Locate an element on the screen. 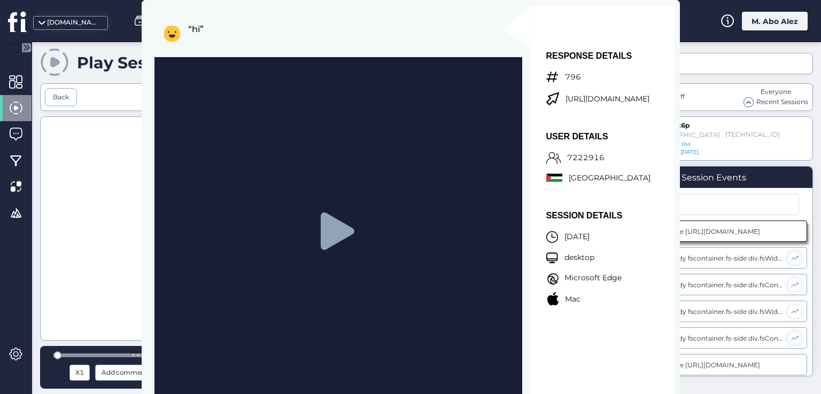 This screenshot has width=821, height=394. span: off is located at coordinates (680, 96).